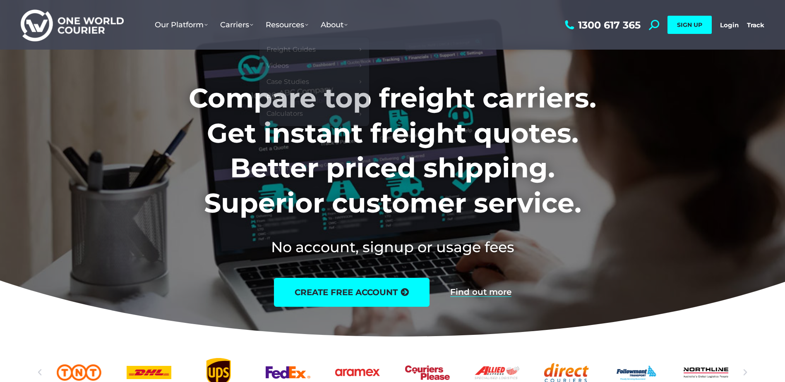 This screenshot has height=382, width=785. Describe the element at coordinates (181, 25) in the screenshot. I see `span: Our Platform` at that location.